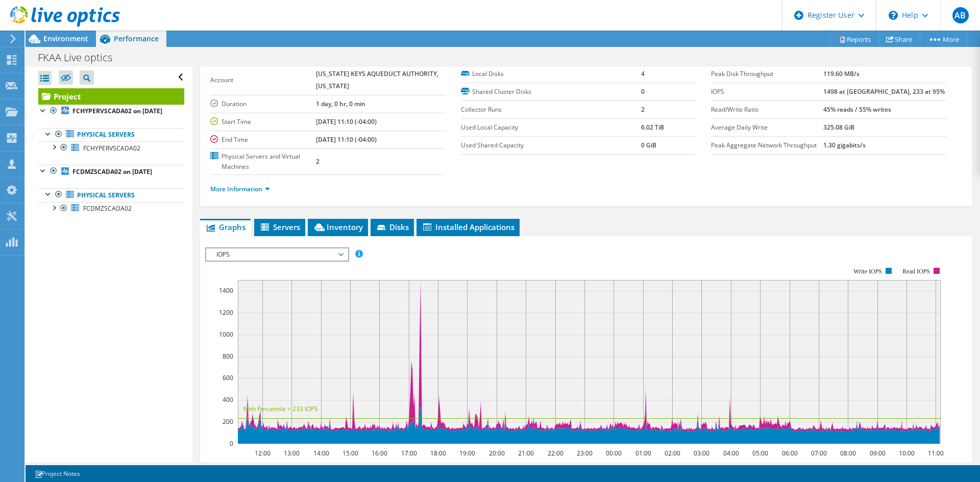 The width and height of the screenshot is (980, 482). I want to click on svg: \n, so click(893, 15).